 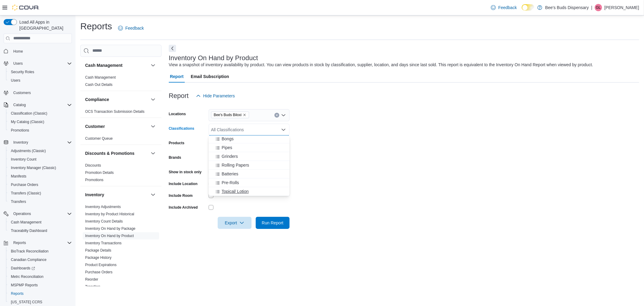 I want to click on a: Reorder, so click(x=92, y=279).